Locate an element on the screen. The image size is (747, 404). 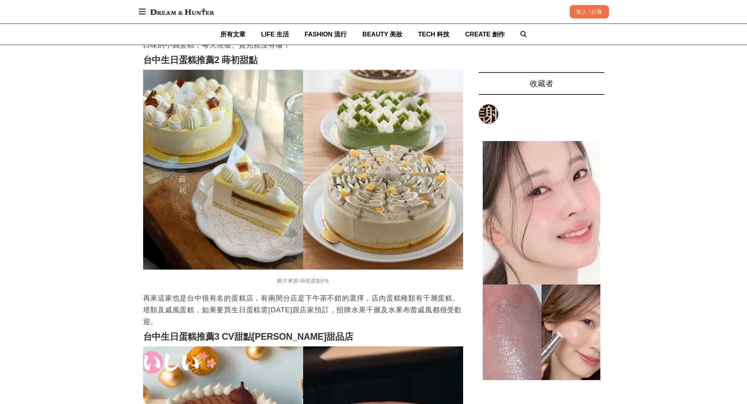
a: BEAUTY 美妝 is located at coordinates (382, 34).